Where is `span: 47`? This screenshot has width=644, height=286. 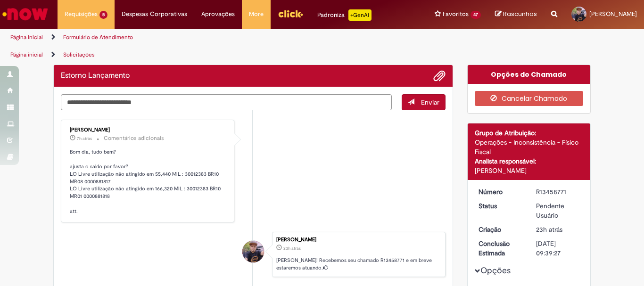 span: 47 is located at coordinates (475, 15).